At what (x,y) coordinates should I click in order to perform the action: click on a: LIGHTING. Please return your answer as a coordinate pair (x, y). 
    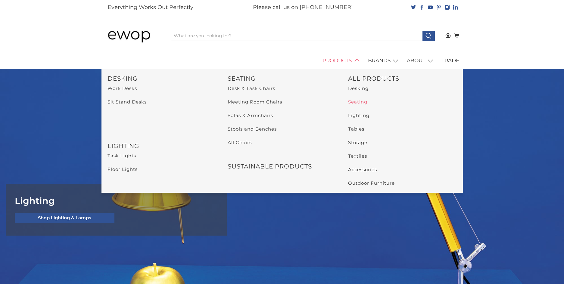
    Looking at the image, I should click on (123, 146).